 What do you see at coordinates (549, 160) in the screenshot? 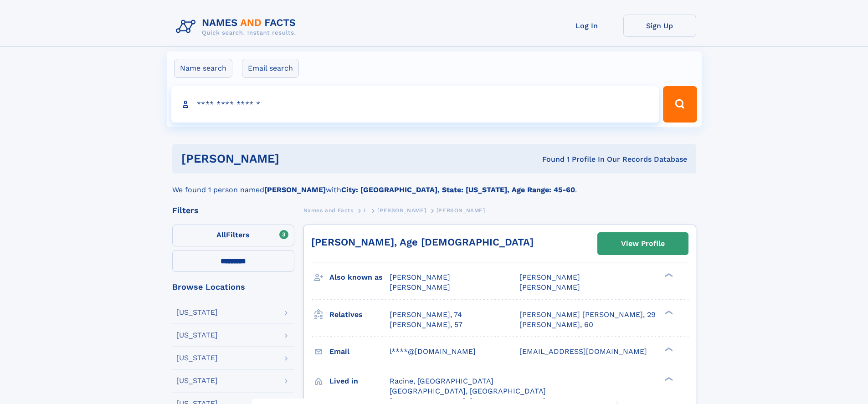
I see `div: Found 1 Profile In Our Records Database` at bounding box center [549, 160].